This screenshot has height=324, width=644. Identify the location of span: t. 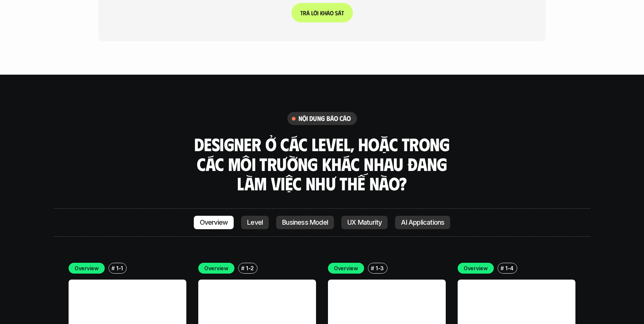
(343, 13).